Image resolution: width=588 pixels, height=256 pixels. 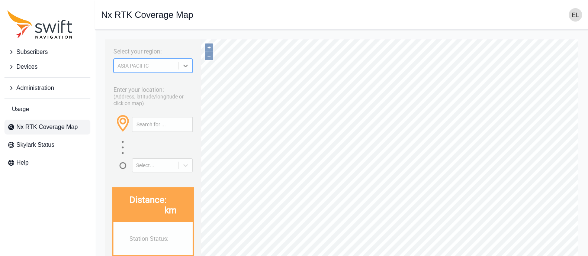 What do you see at coordinates (22, 112) in the screenshot?
I see `img: C6TtnZ2ctBwcHg4aGBiacikYB7cFoMhsFdACjyYw6AAAcyl0uFDemOwAAAABJRU5ErkJggg==` at bounding box center [22, 112].